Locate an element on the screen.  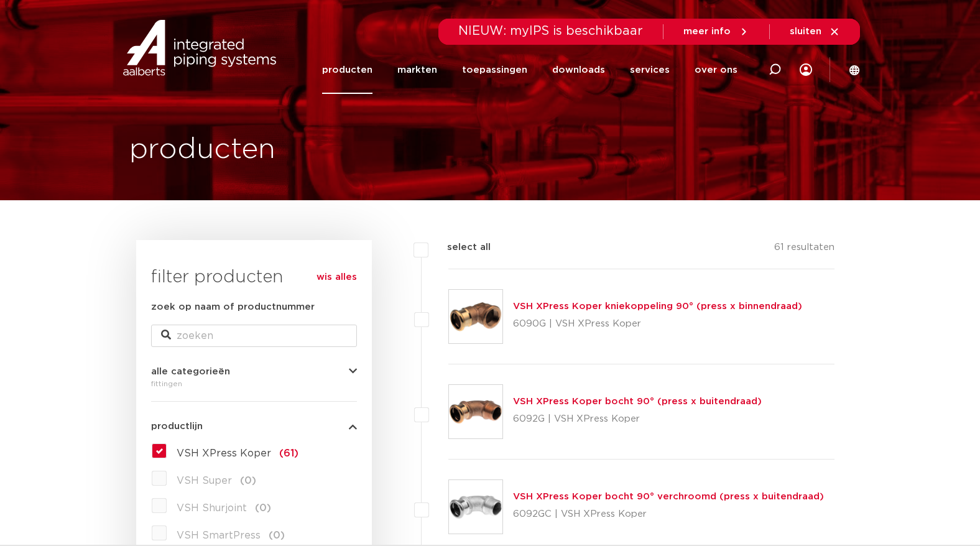
span: meer info is located at coordinates (707, 31).